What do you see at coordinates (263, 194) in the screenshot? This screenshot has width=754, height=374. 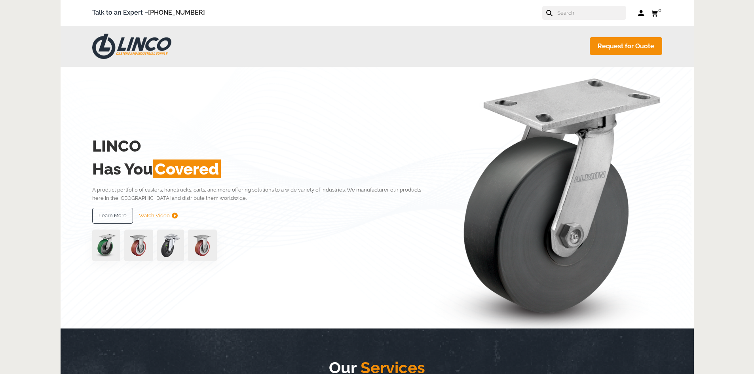 I see `p: A product portfolio of casters, handtrucks, carts, and more offering solutions to a wide variety ...` at bounding box center [263, 194].